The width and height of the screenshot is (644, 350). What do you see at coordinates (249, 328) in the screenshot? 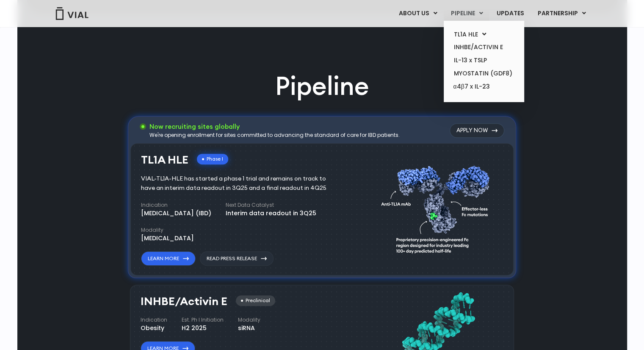
I see `div: siRNA` at bounding box center [249, 328].